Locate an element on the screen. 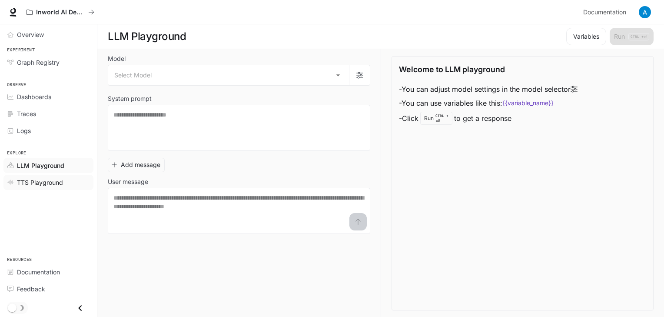  a: Graph Registry is located at coordinates (48, 62).